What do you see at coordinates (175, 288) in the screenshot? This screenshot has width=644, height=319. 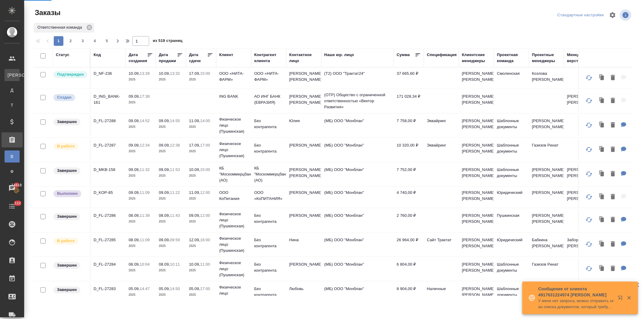 I see `p: 14:50` at bounding box center [175, 288].